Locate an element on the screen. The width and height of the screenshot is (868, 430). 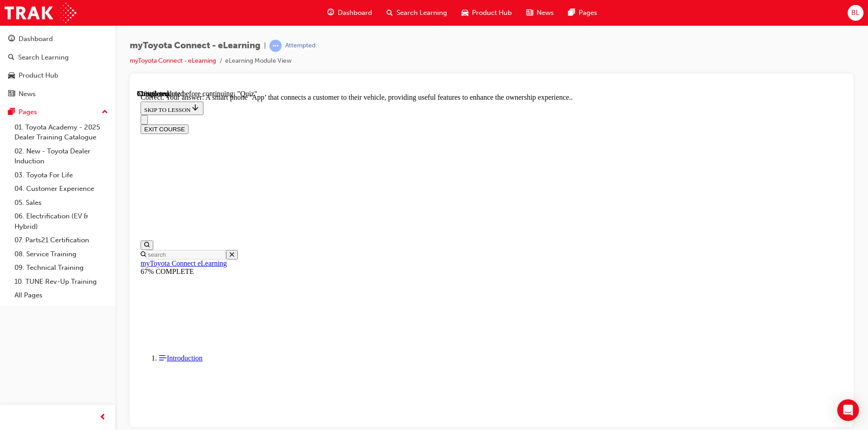
a: 05. Sales is located at coordinates (61, 202).